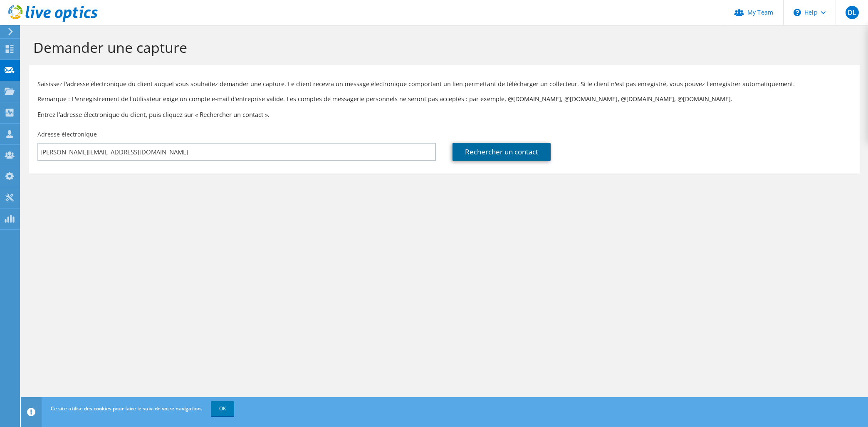 This screenshot has width=868, height=427. What do you see at coordinates (444, 84) in the screenshot?
I see `p: Saisissez l'adresse électronique du client auquel vous souhaitez demander une capture. Le client ...` at bounding box center [444, 84].